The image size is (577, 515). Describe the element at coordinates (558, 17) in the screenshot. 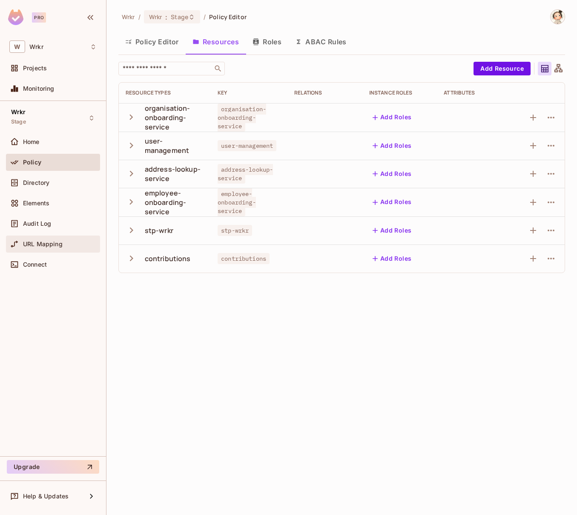

I see `img: Chandima Wickramasinghe` at that location.